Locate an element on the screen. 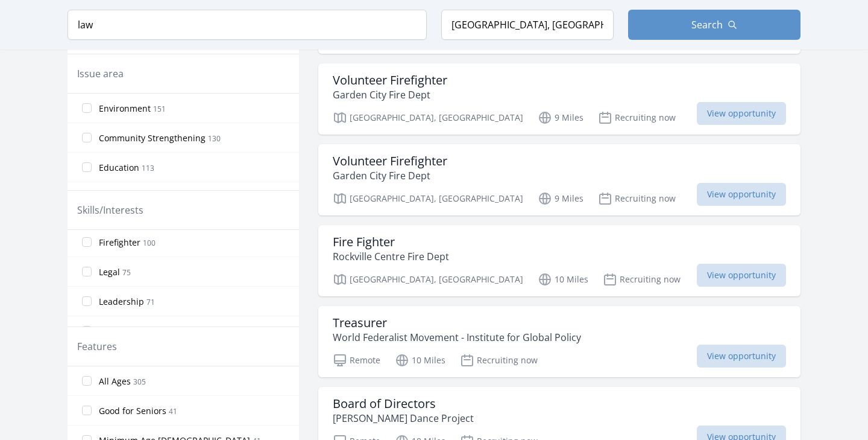 This screenshot has height=440, width=868. input: Location is located at coordinates (527, 25).